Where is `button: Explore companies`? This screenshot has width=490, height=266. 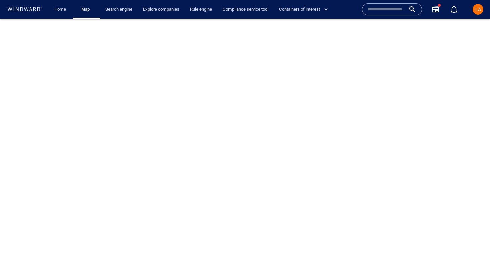 button: Explore companies is located at coordinates (161, 9).